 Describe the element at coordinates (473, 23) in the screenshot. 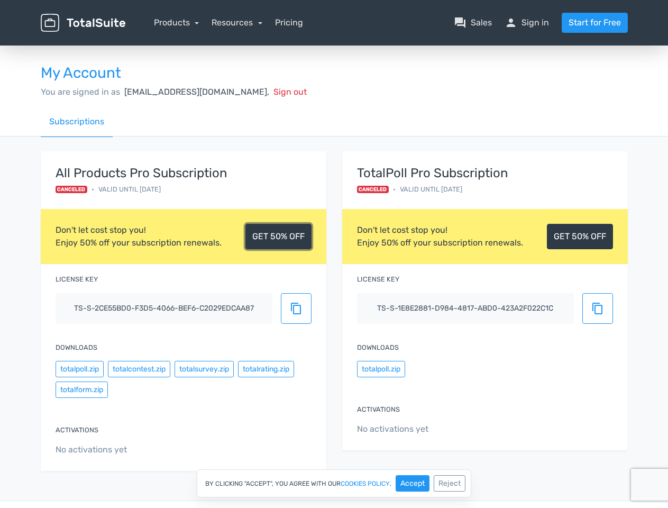

I see `a: question_answerSales` at that location.